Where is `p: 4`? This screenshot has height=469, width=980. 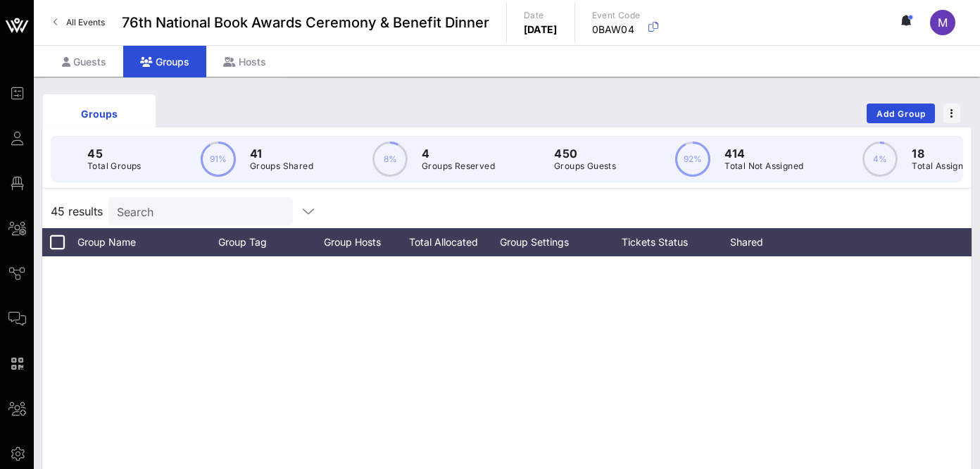
p: 4 is located at coordinates (458, 153).